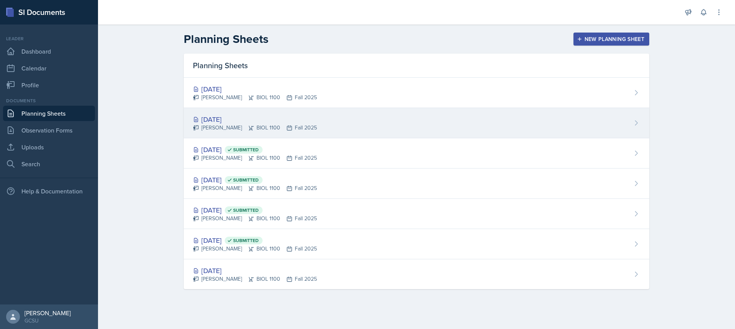 Image resolution: width=735 pixels, height=329 pixels. Describe the element at coordinates (49, 68) in the screenshot. I see `a: Calendar` at that location.